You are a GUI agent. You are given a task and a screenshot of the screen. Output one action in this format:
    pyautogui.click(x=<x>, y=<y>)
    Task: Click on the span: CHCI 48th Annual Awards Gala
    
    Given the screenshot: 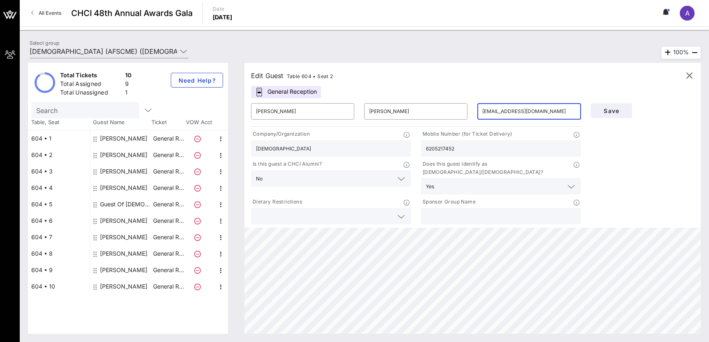 What is the action you would take?
    pyautogui.click(x=132, y=13)
    